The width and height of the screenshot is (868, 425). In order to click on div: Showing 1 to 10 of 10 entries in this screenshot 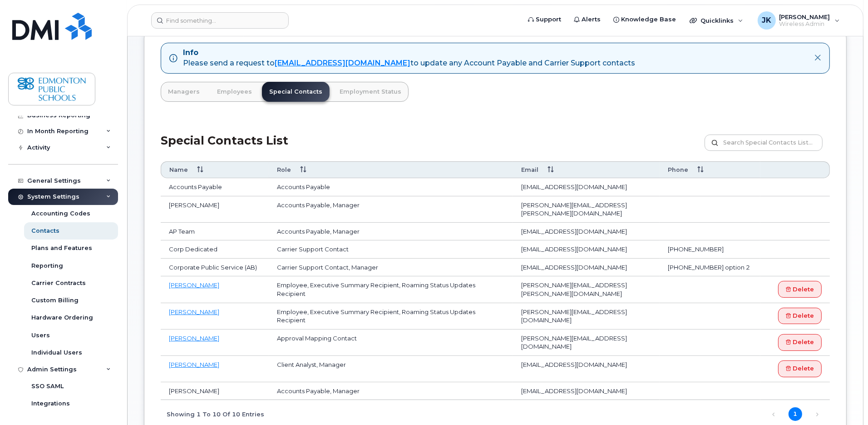, I will do `click(212, 414)`.